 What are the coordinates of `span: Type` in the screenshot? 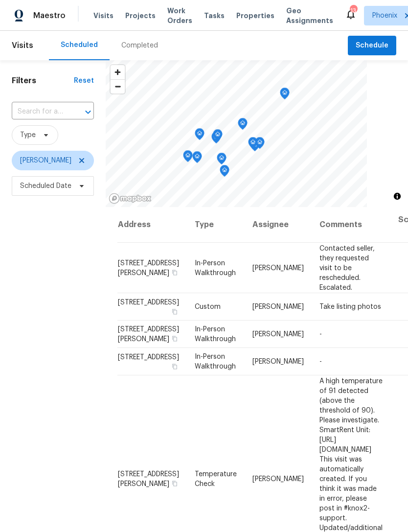 It's located at (28, 135).